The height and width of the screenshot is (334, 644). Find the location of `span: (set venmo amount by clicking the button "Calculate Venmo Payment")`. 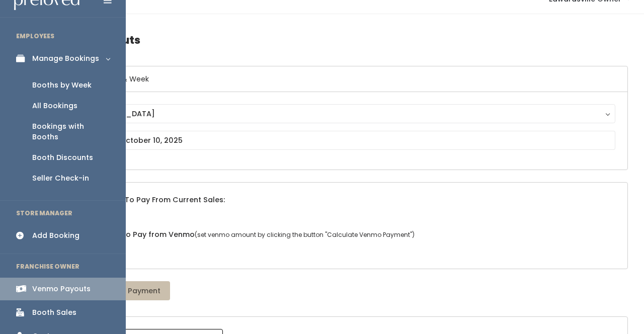

span: (set venmo amount by clicking the button "Calculate Venmo Payment") is located at coordinates (304, 234).